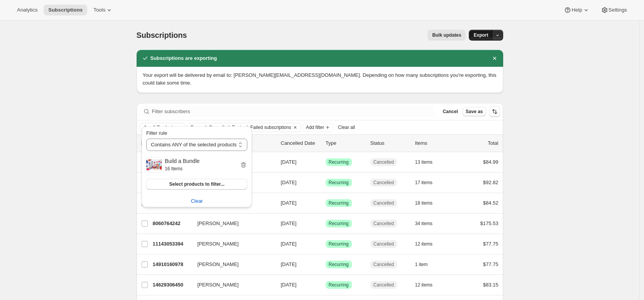  I want to click on span: Help, so click(577, 10).